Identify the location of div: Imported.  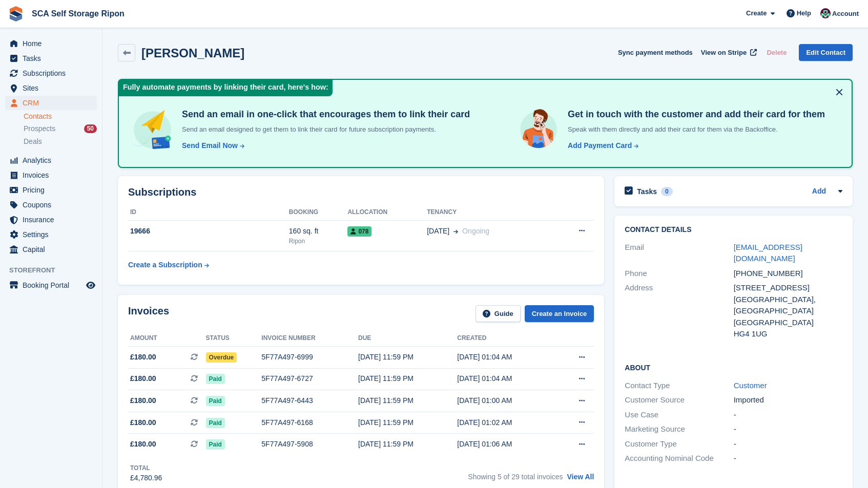
(788, 400).